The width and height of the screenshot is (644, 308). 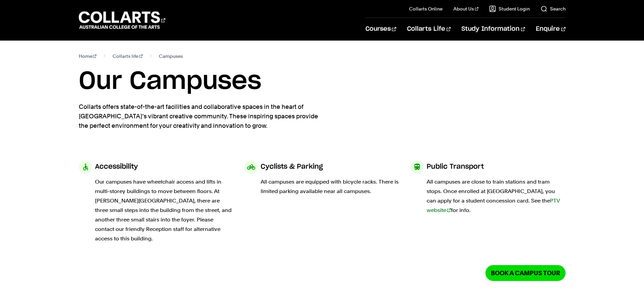 What do you see at coordinates (428, 29) in the screenshot?
I see `a: Collarts Life` at bounding box center [428, 29].